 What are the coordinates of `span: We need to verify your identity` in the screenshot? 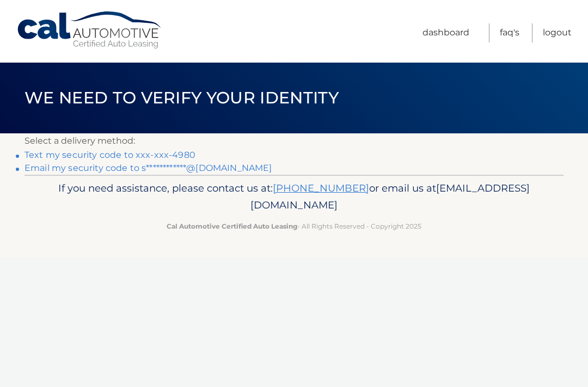 It's located at (181, 97).